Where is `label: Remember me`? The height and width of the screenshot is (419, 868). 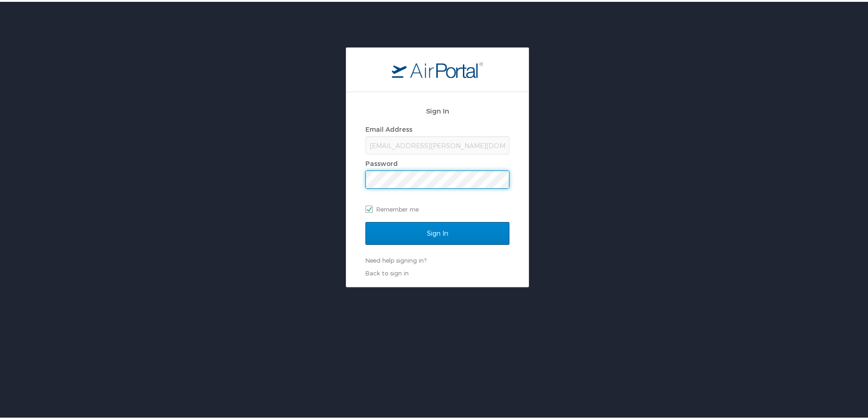 label: Remember me is located at coordinates (438, 207).